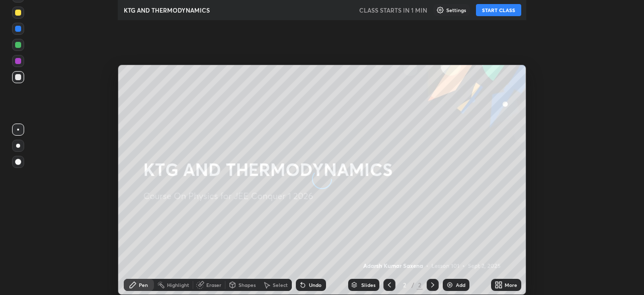 Image resolution: width=644 pixels, height=295 pixels. Describe the element at coordinates (167, 10) in the screenshot. I see `p: KTG AND THERMODYNAMICS` at that location.